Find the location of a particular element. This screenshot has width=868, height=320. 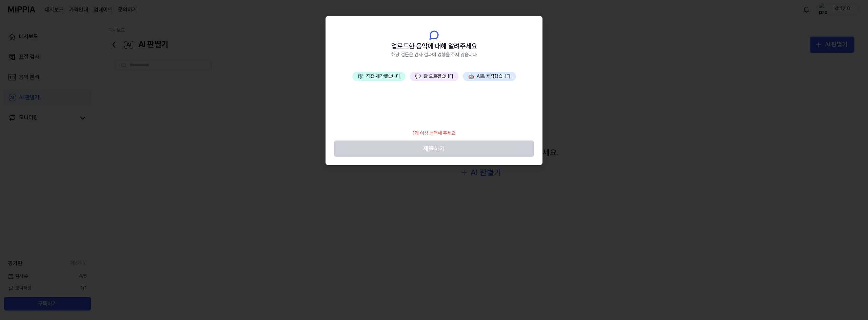

span: 업로드한 음악에 대해 알려주세요 is located at coordinates (434, 46).